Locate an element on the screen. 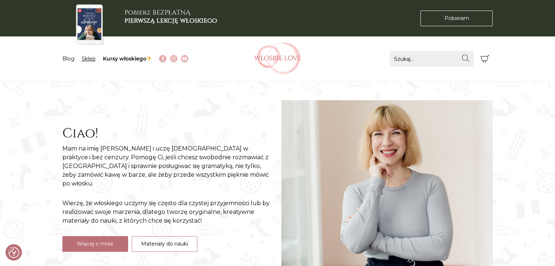 This screenshot has height=266, width=555. h3: Pobierz BEZPŁATNĄ is located at coordinates (171, 16).